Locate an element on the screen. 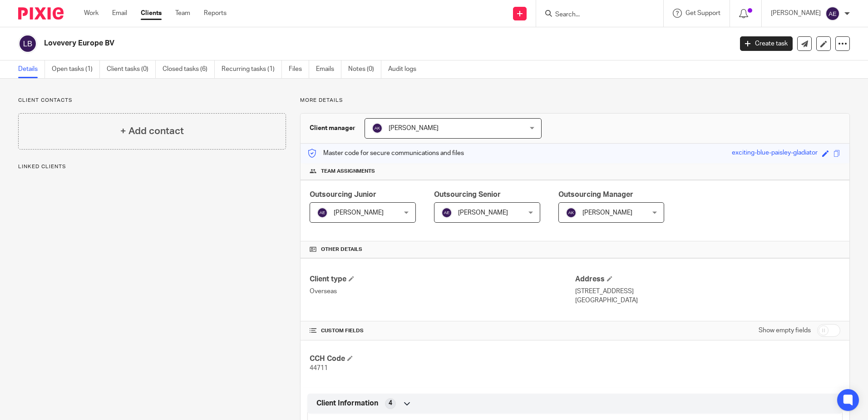 This screenshot has width=868, height=420. a: Closed tasks (6) is located at coordinates (188, 69).